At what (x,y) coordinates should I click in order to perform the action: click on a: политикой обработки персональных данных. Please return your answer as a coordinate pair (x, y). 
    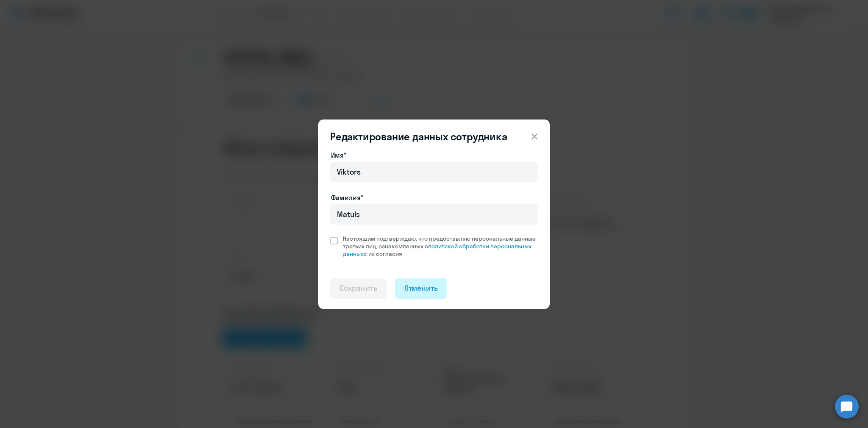
    Looking at the image, I should click on (437, 250).